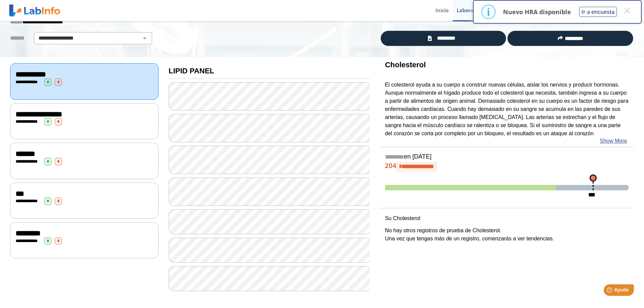  What do you see at coordinates (191, 71) in the screenshot?
I see `b: LIPID PANEL` at bounding box center [191, 71].